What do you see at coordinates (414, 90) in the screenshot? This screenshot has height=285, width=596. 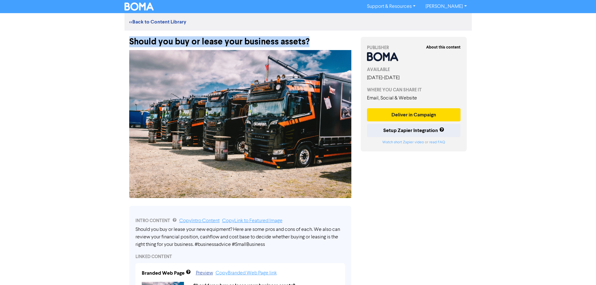 I see `div: WHERE YOU CAN SHARE IT` at bounding box center [414, 90].